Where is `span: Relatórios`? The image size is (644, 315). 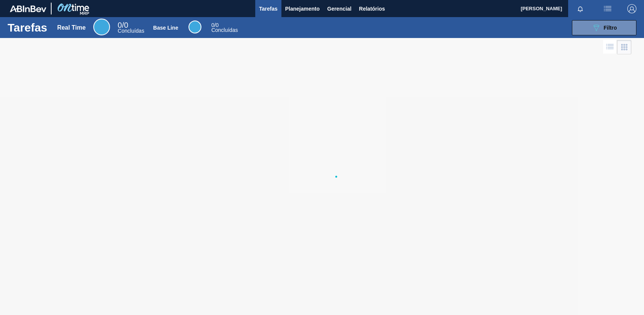
span: Relatórios is located at coordinates (372, 8).